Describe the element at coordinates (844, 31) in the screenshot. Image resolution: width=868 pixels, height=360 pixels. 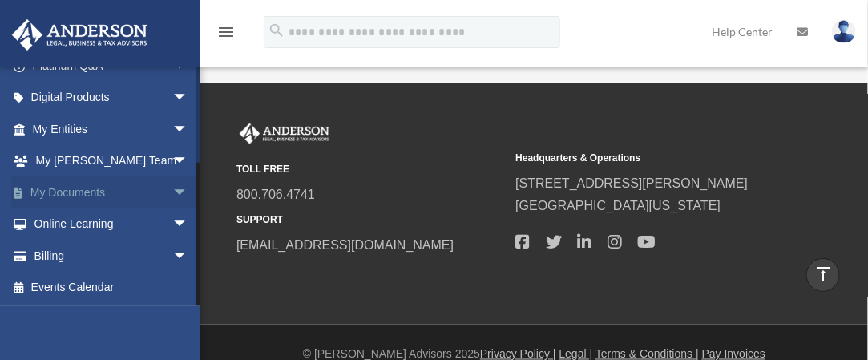
I see `img: User Pic` at that location.